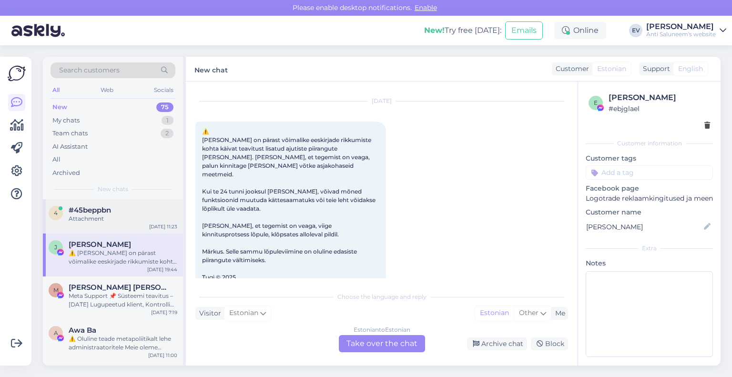 Image resolution: width=732 pixels, height=377 pixels. I want to click on b: New!, so click(434, 30).